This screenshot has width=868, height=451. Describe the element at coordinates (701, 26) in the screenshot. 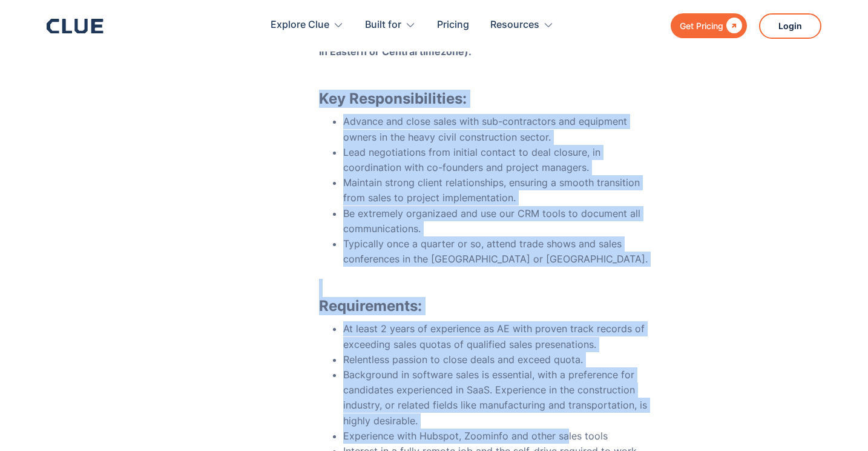

I see `div: Get Pricing` at that location.